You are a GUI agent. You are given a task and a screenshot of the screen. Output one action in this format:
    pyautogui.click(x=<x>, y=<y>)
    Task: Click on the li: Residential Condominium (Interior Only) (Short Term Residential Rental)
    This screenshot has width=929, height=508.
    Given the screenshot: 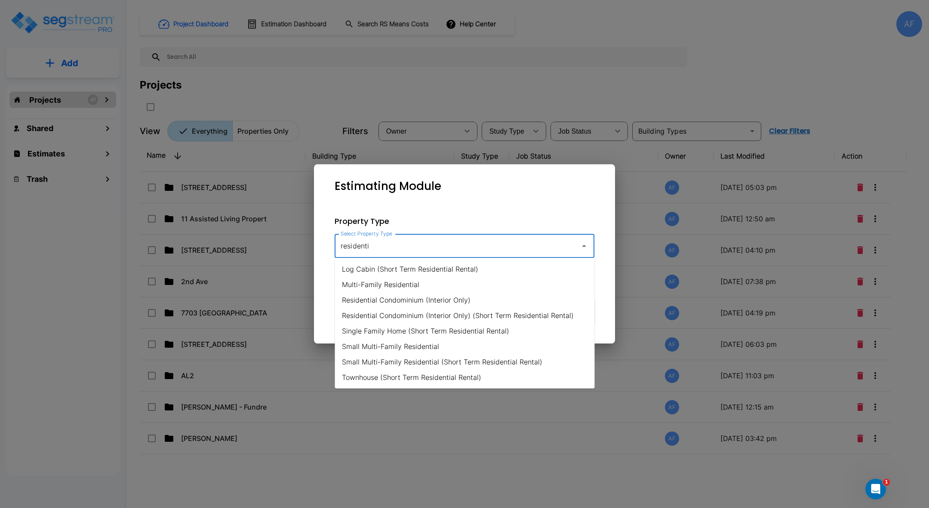 What is the action you would take?
    pyautogui.click(x=465, y=316)
    